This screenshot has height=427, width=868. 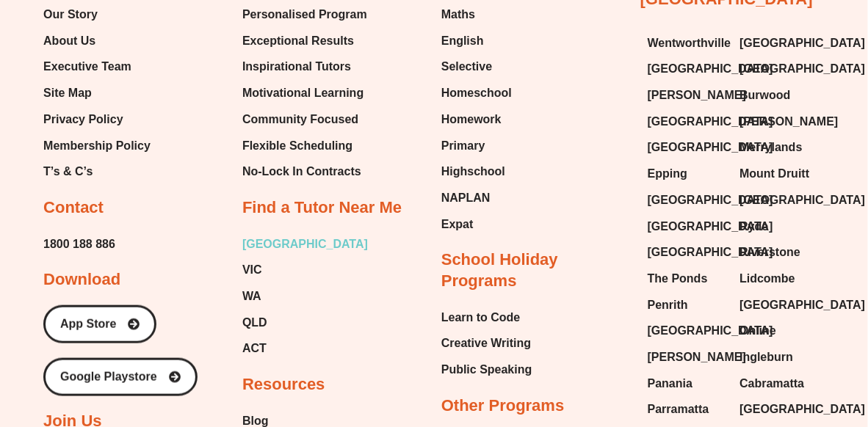 I want to click on span: Executive Team, so click(x=87, y=66).